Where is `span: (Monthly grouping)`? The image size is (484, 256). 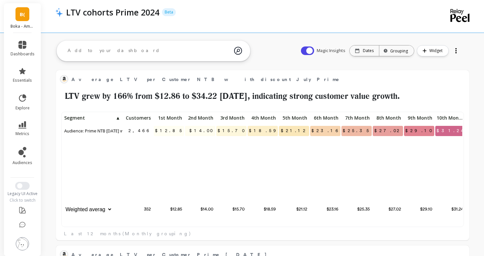
span: (Monthly grouping) is located at coordinates (157, 234).